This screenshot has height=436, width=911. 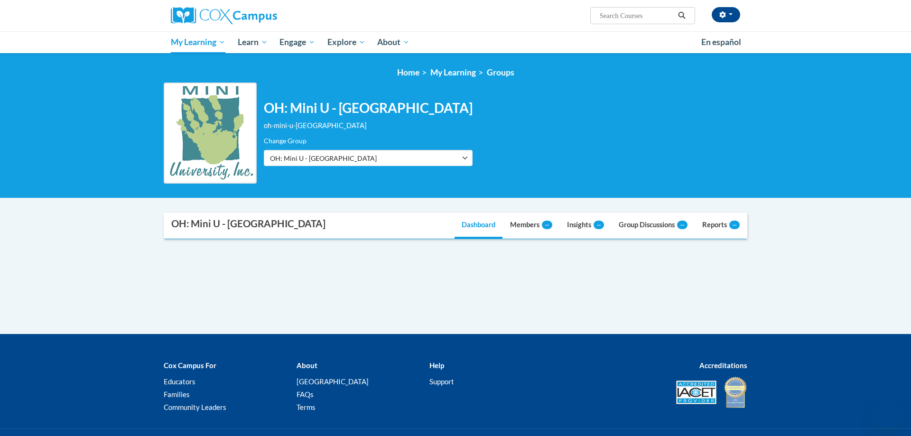 I want to click on span: Learn, so click(x=252, y=42).